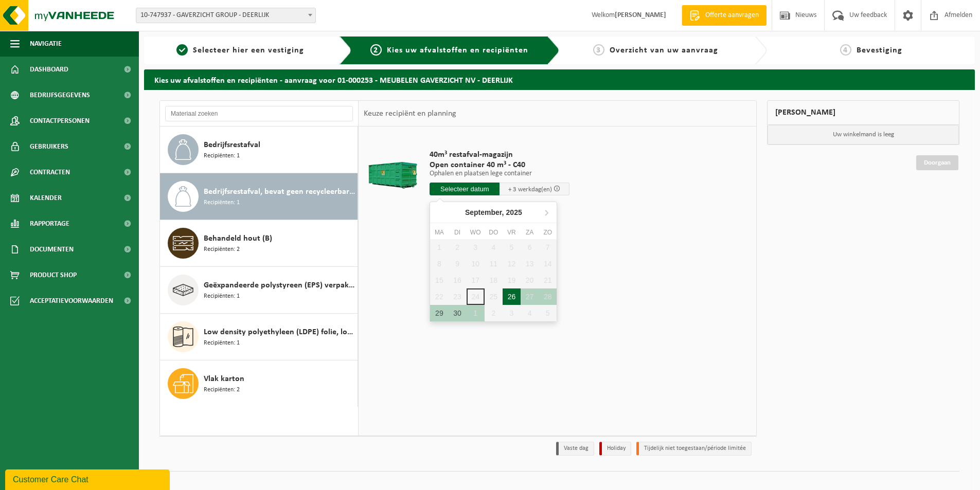  I want to click on span: 4, so click(845, 50).